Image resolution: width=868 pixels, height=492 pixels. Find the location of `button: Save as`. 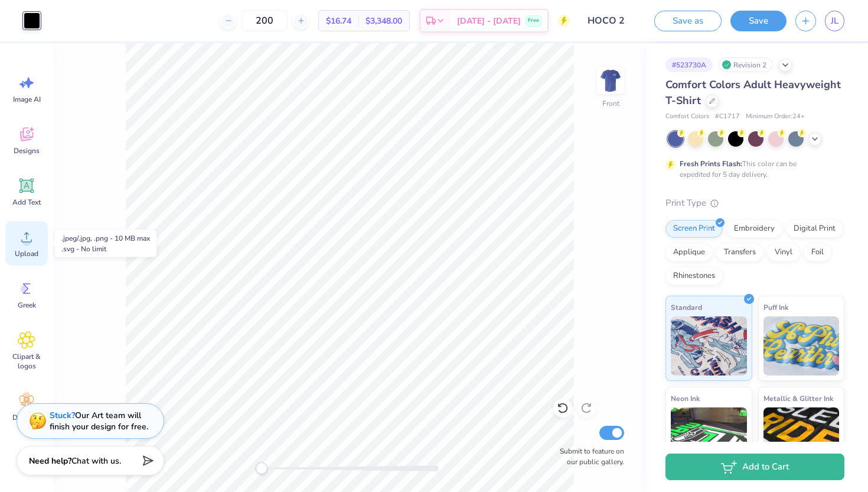

button: Save as is located at coordinates (688, 21).